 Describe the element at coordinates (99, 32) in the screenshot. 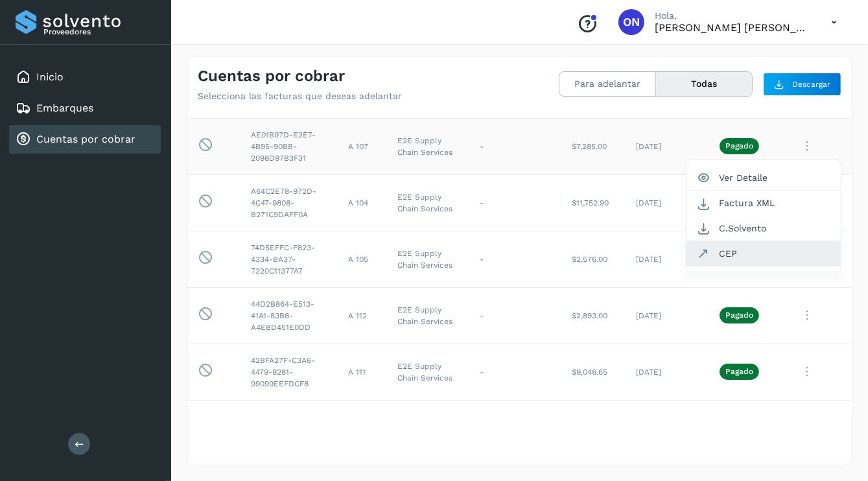

I see `p: Proveedores` at that location.